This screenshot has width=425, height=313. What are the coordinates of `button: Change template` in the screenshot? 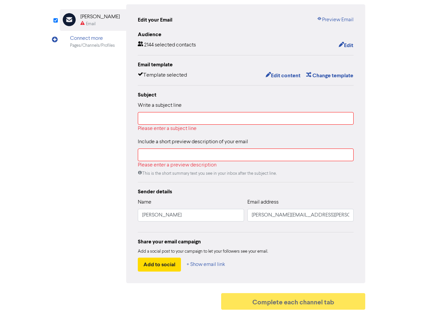 It's located at (329, 76).